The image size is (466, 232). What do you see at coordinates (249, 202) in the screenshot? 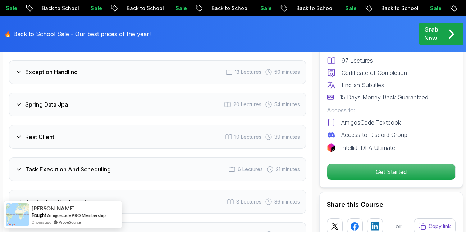
I see `span: 8 Lectures` at bounding box center [249, 202].